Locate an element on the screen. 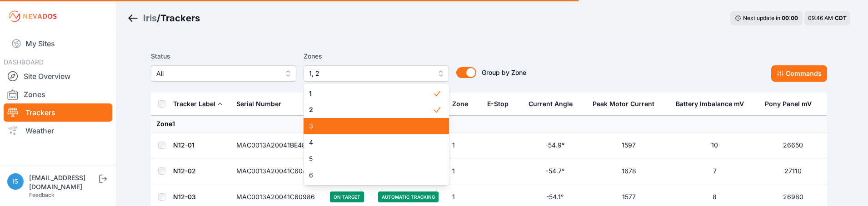 This screenshot has width=868, height=206. span: 6 is located at coordinates (370, 175).